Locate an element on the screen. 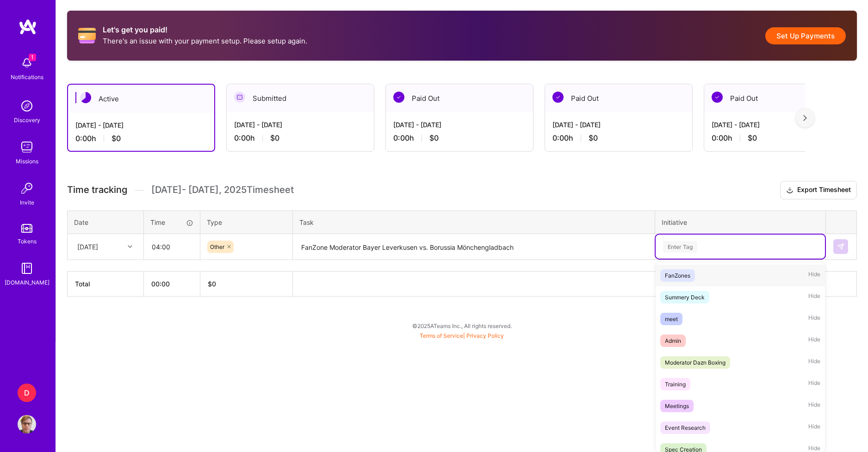 This screenshot has width=868, height=452. img: guide book is located at coordinates (27, 268).